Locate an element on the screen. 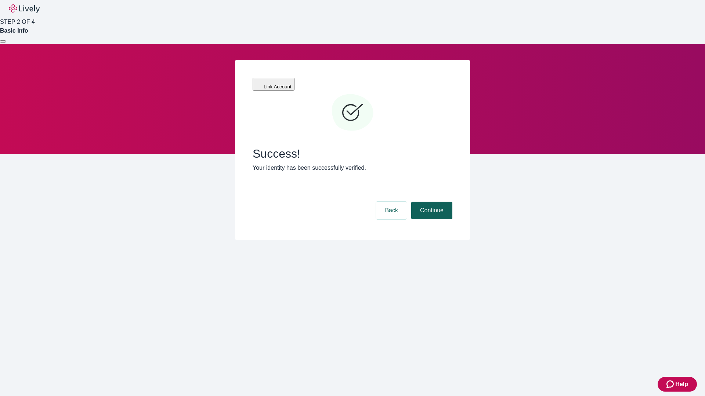  button: Back is located at coordinates (391, 211).